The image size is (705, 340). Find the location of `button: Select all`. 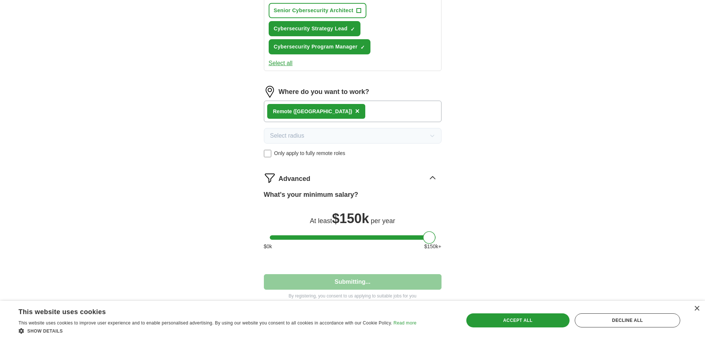

button: Select all is located at coordinates (281, 63).